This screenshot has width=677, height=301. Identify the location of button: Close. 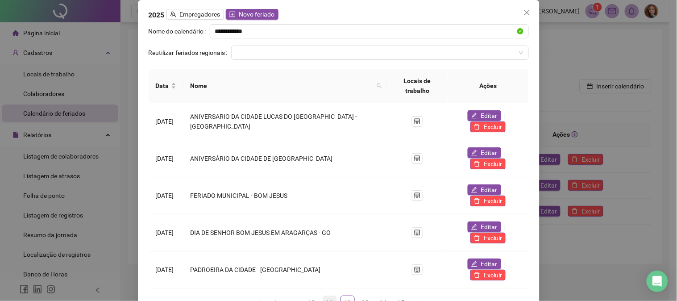
(527, 13).